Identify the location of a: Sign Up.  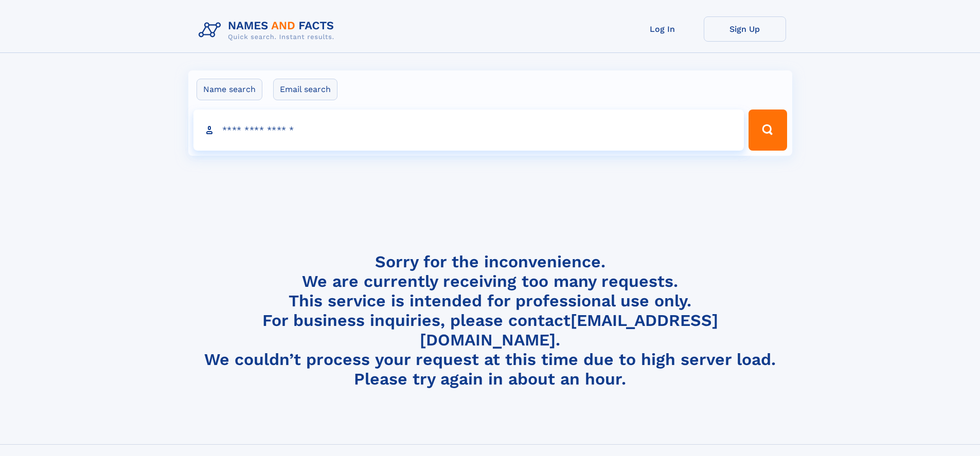
(745, 29).